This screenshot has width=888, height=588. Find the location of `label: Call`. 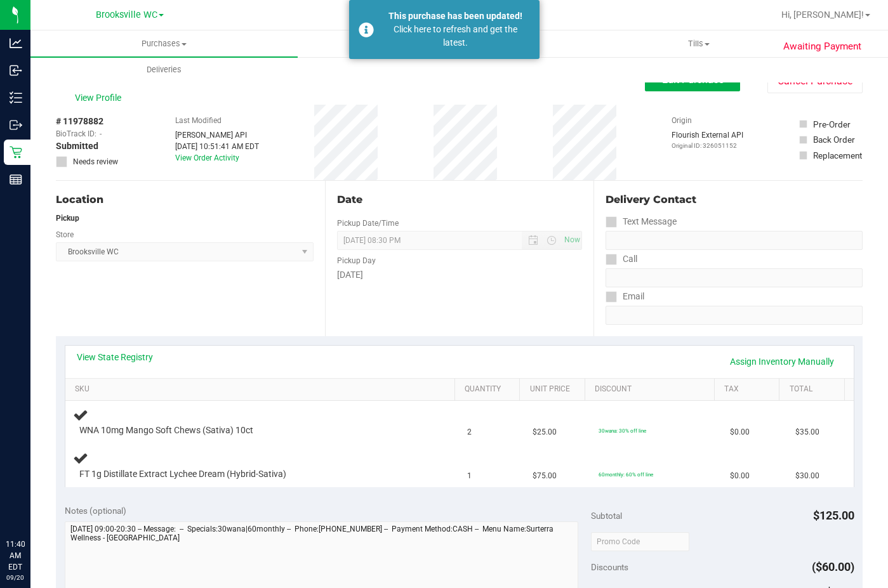

label: Call is located at coordinates (622, 259).